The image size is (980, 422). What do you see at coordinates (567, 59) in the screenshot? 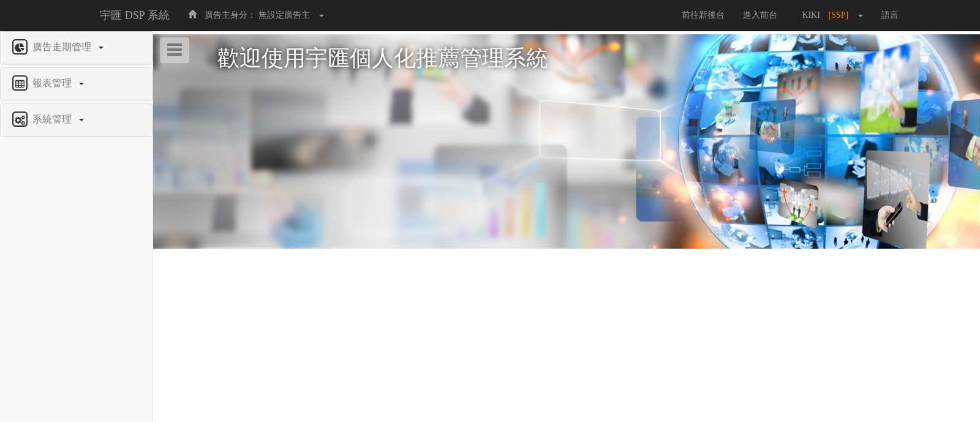
I see `h1: 歡迎使用宇匯個人化推薦管理系統` at bounding box center [567, 59].